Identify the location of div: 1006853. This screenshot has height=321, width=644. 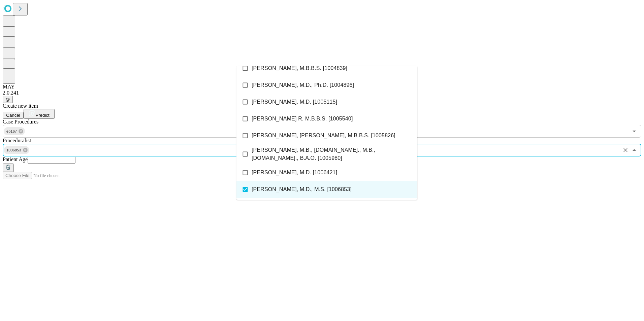
(17, 150).